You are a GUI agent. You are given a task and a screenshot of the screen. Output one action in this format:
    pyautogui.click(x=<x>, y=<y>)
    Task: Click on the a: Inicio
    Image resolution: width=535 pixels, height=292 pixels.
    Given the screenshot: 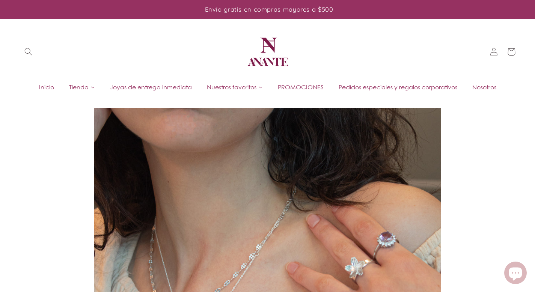 What is the action you would take?
    pyautogui.click(x=47, y=87)
    